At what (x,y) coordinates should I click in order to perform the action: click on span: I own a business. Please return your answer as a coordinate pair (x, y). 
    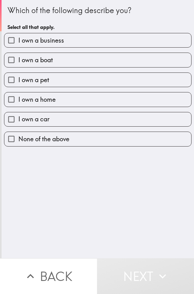
    Looking at the image, I should click on (41, 40).